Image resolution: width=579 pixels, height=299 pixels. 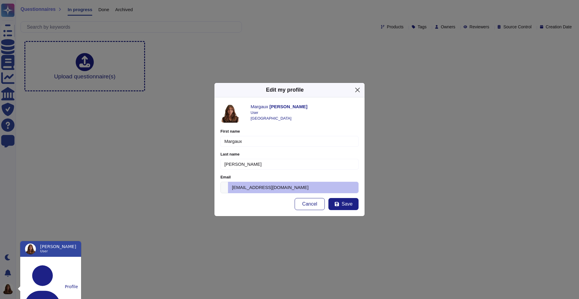 I want to click on label: First name, so click(x=289, y=131).